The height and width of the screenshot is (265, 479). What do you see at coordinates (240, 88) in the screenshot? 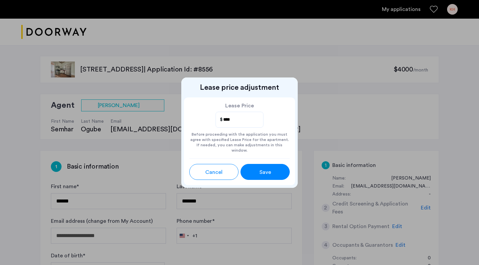
I see `h2: Lease price adjustment` at bounding box center [240, 88].